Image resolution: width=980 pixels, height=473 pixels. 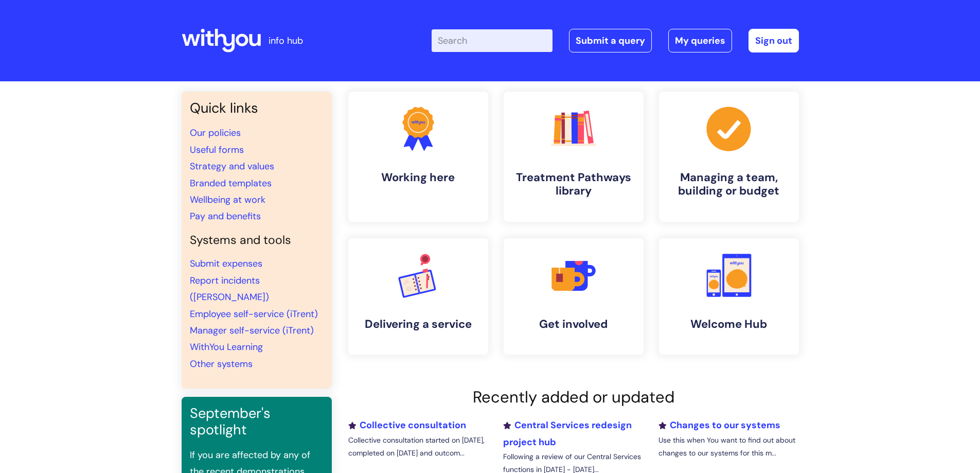 I want to click on a: Other systems, so click(x=222, y=364).